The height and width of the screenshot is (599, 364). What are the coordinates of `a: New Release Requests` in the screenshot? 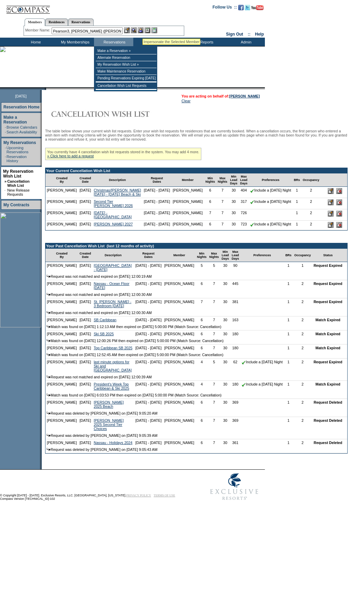 It's located at (18, 193).